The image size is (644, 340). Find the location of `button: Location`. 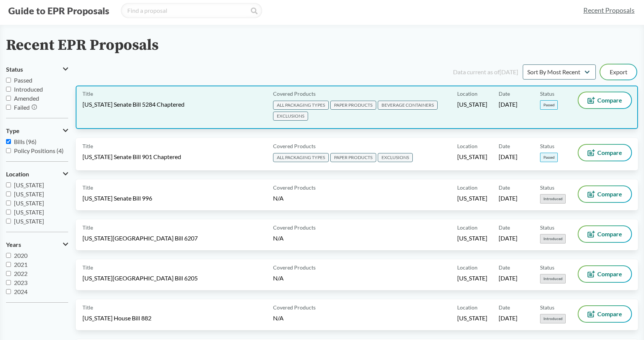

button: Location is located at coordinates (37, 174).